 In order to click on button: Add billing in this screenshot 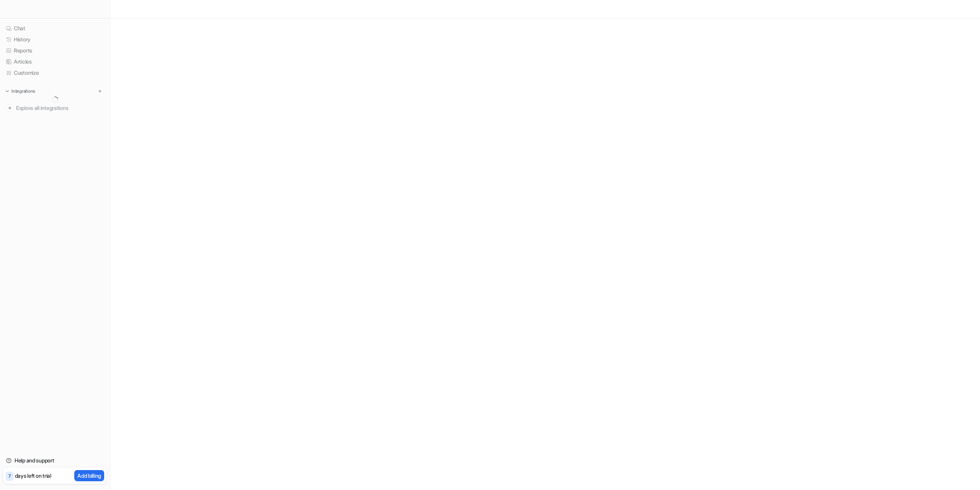, I will do `click(89, 475)`.